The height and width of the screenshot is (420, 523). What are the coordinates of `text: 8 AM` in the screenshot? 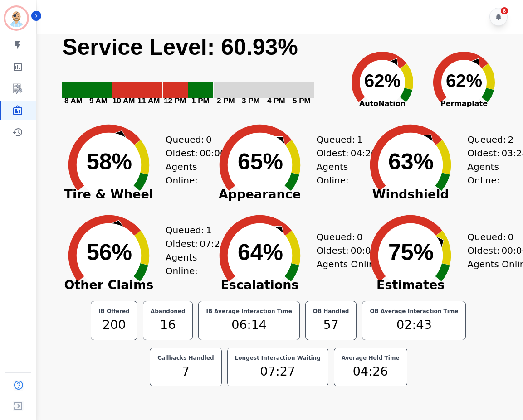 It's located at (74, 101).